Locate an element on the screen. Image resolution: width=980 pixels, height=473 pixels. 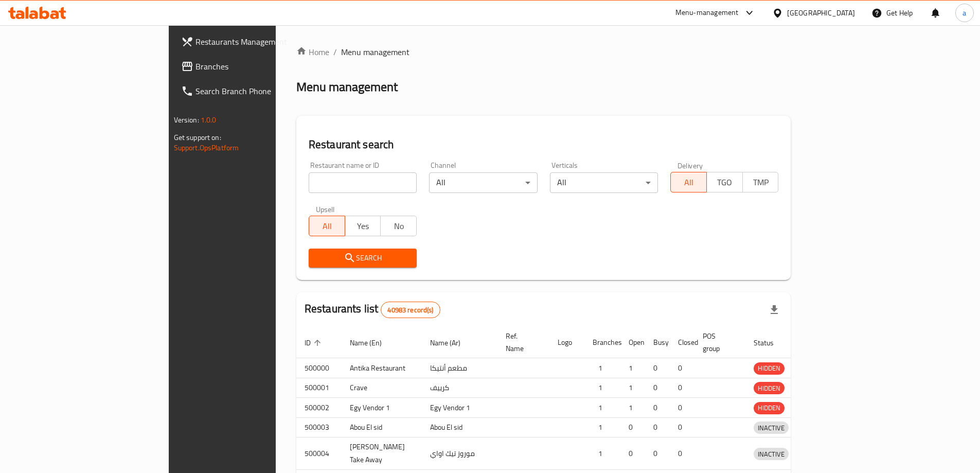
th: Logo is located at coordinates (567, 342).